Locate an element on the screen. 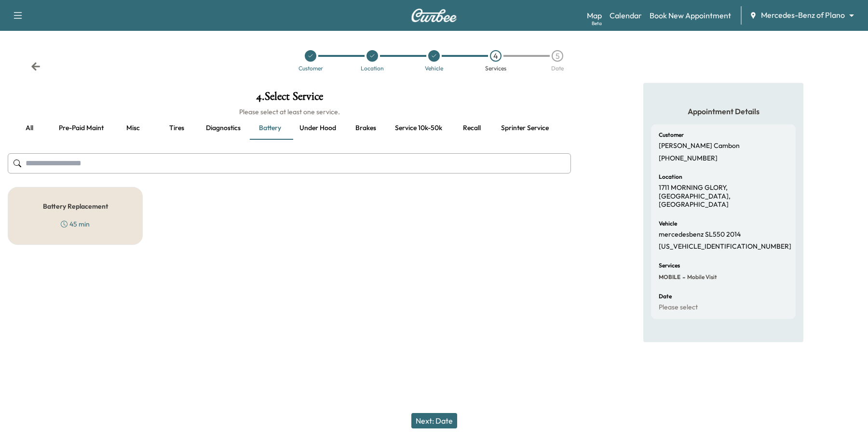 Image resolution: width=868 pixels, height=440 pixels. div: Location is located at coordinates (372, 68).